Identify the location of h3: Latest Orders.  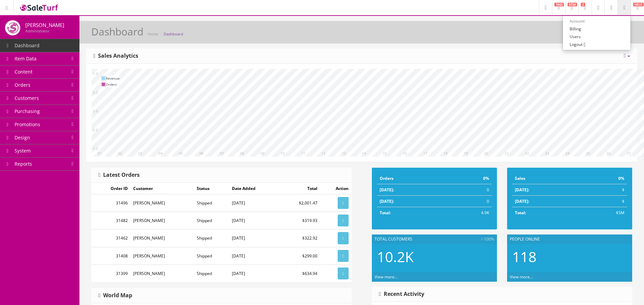
(119, 175).